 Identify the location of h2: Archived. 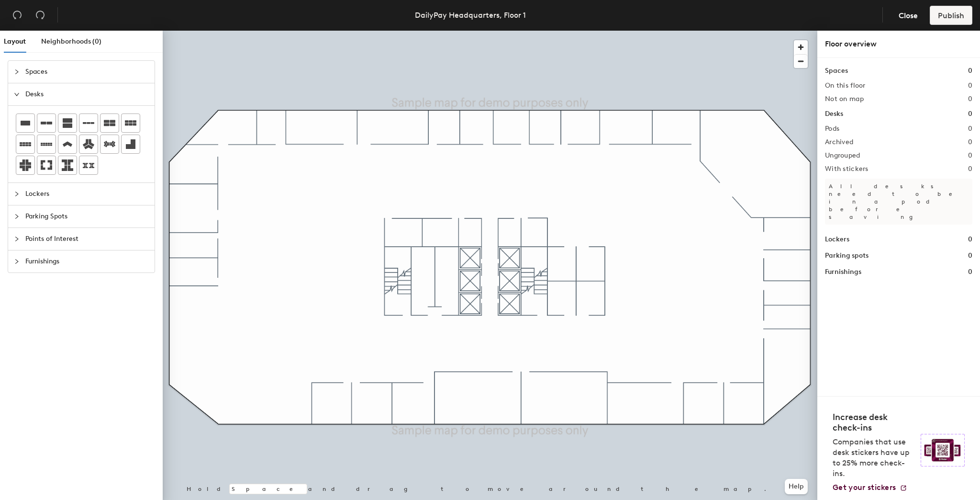
(839, 142).